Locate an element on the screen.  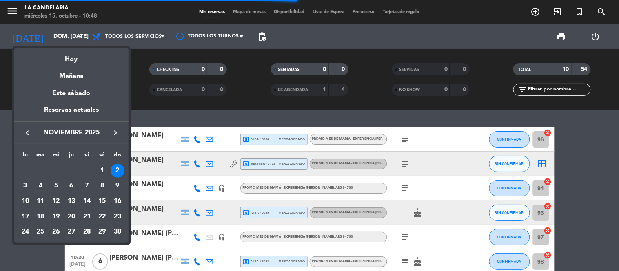
td: 1 de noviembre de 2025 is located at coordinates (102, 171).